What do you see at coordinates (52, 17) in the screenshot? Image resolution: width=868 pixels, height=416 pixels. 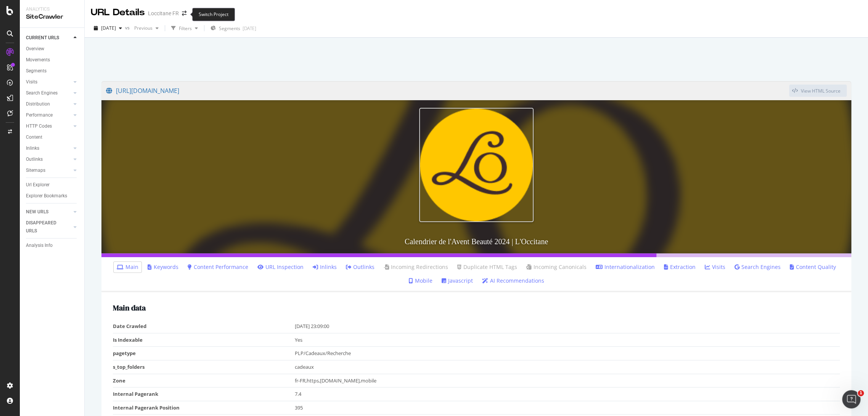 I see `div: SiteCrawler` at bounding box center [52, 17].